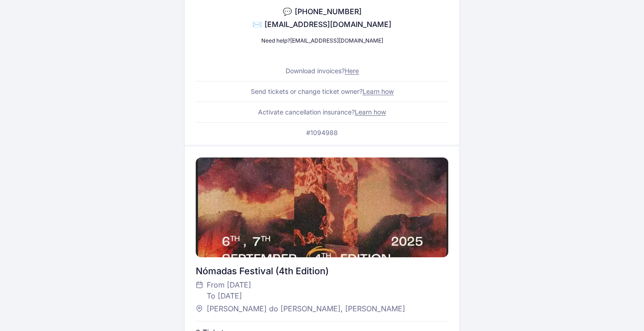  I want to click on p: Send tickets or change ticket owner?, so click(322, 92).